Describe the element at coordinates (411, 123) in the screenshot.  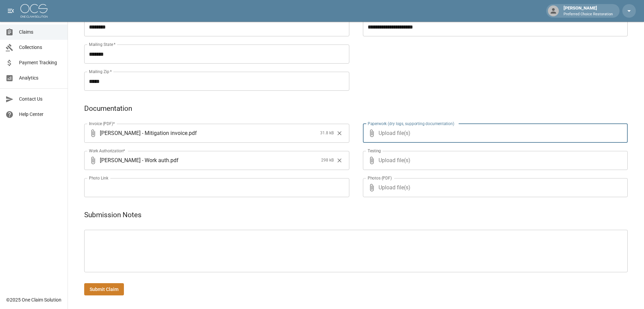
I see `label: Paperwork (dry logs, supporting documentation)` at that location.